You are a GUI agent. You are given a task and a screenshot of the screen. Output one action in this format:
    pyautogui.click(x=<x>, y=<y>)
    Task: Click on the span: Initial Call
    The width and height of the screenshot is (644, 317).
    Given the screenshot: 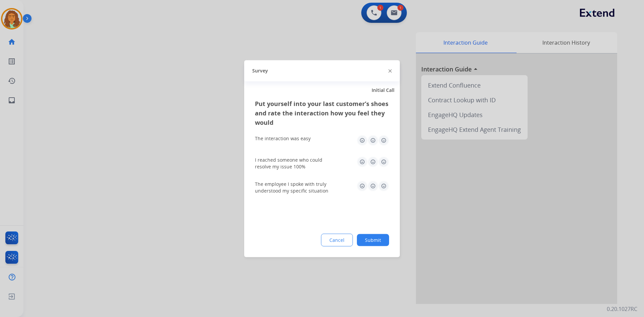 What is the action you would take?
    pyautogui.click(x=383, y=90)
    